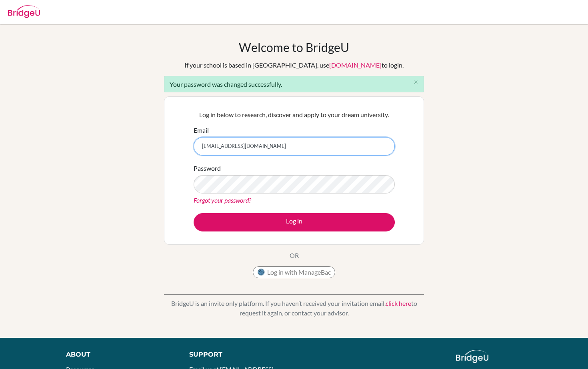 The width and height of the screenshot is (588, 369). I want to click on a: click here, so click(398, 303).